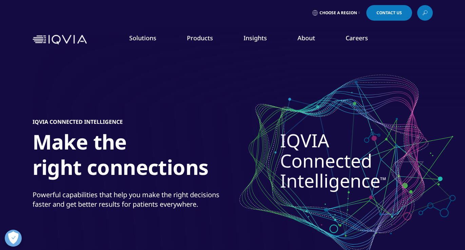 The image size is (465, 250). Describe the element at coordinates (306, 38) in the screenshot. I see `a: About` at that location.